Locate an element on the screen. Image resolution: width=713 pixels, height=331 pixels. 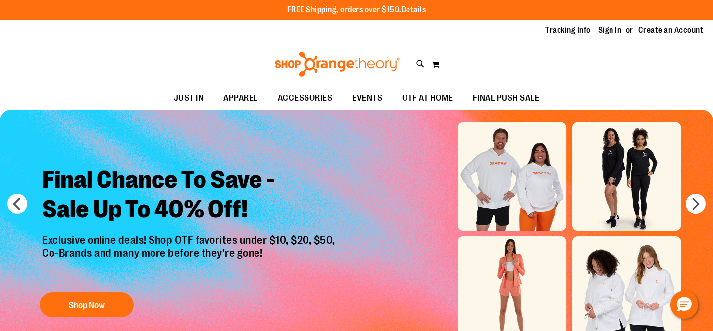
a: APPAREL is located at coordinates (241, 98).